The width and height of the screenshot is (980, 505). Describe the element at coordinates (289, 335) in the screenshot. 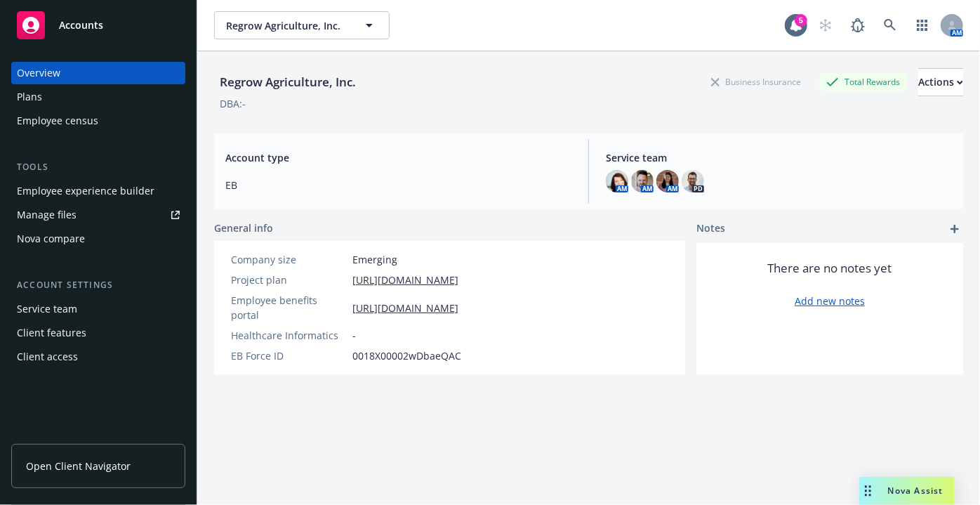

I see `div: Healthcare Informatics` at that location.